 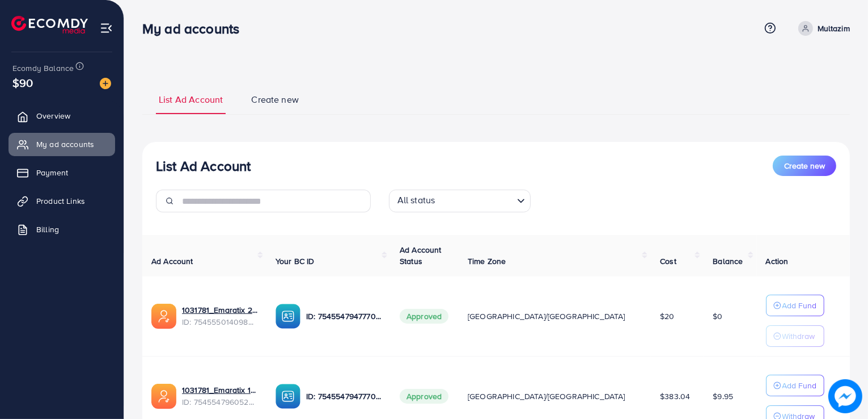 What do you see at coordinates (219, 310) in the screenshot?
I see `a: 1031781_Emaratix 2_1756835320982` at bounding box center [219, 310].